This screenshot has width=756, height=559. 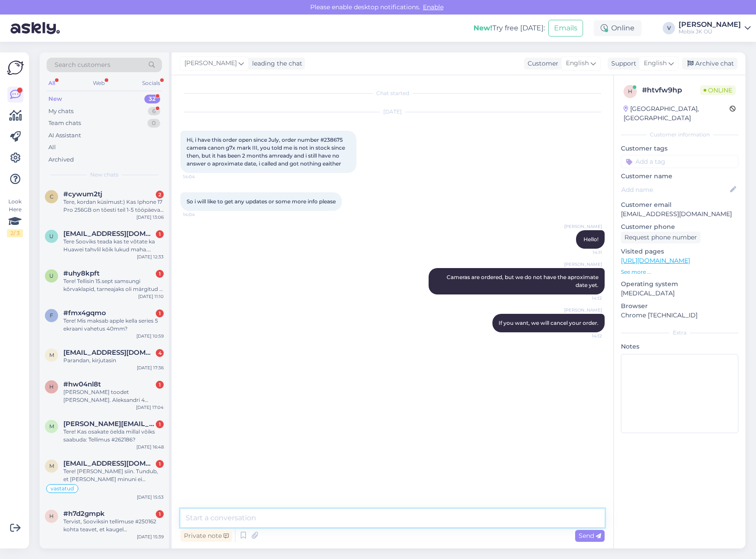 What do you see at coordinates (261, 201) in the screenshot?
I see `span: So i will like to get any updates or some more info please` at bounding box center [261, 201].